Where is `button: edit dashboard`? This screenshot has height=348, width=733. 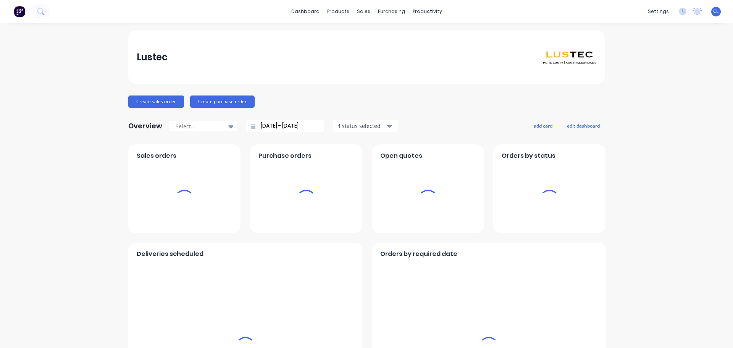
button: edit dashboard is located at coordinates (583, 126).